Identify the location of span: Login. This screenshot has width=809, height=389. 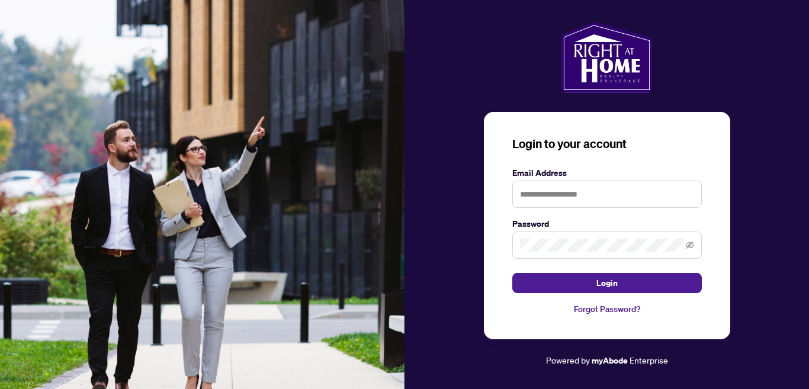
(607, 283).